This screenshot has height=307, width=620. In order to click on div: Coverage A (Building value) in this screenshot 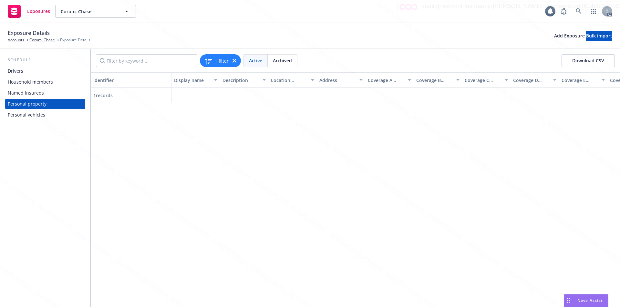, I will do `click(386, 80)`.